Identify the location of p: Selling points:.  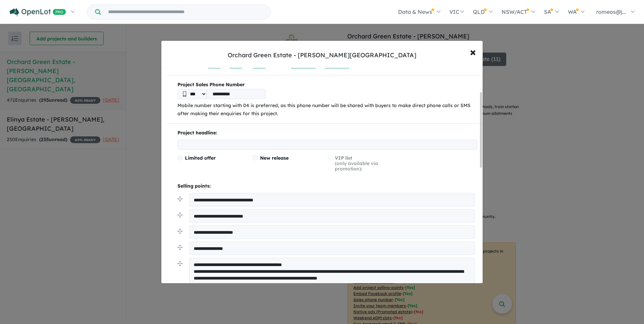
(327, 187).